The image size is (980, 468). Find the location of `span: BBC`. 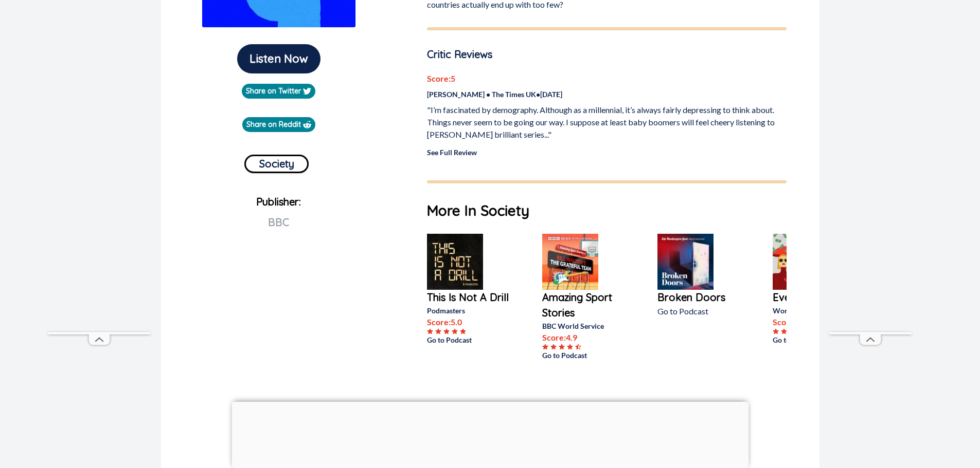

span: BBC is located at coordinates (278, 222).